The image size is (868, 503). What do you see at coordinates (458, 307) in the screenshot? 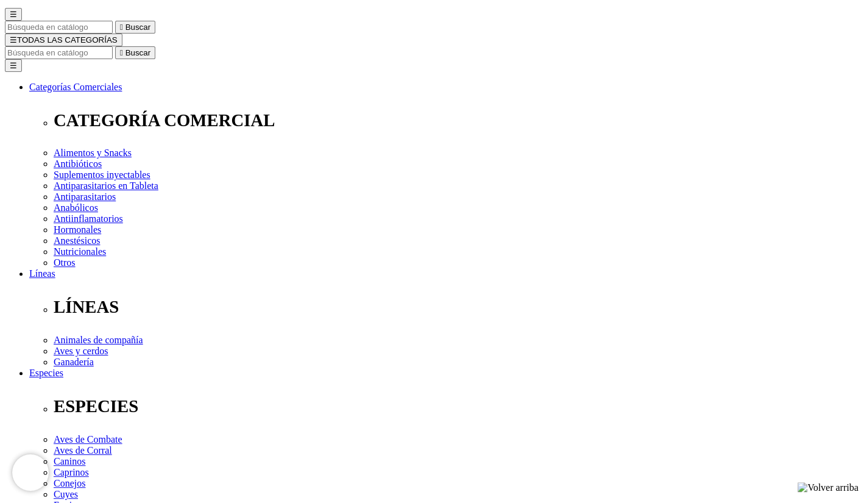
I see `p: LÍNEAS` at bounding box center [458, 307].